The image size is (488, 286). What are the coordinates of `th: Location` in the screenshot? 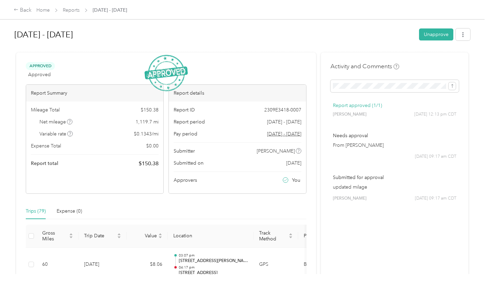 It's located at (211, 236).